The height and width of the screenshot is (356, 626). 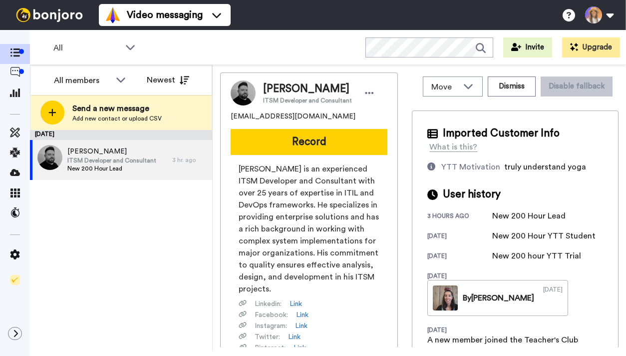 I want to click on span: New 200 Hour Lead, so click(x=112, y=168).